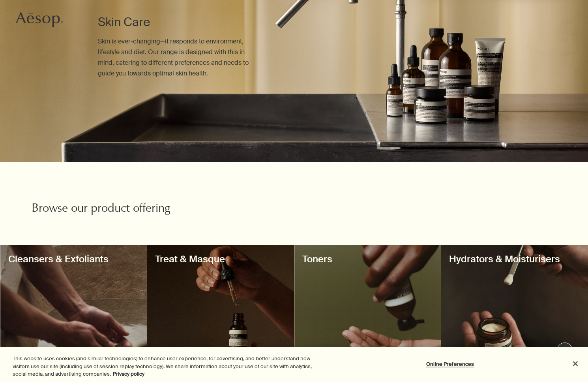  I want to click on h3: Toners, so click(368, 259).